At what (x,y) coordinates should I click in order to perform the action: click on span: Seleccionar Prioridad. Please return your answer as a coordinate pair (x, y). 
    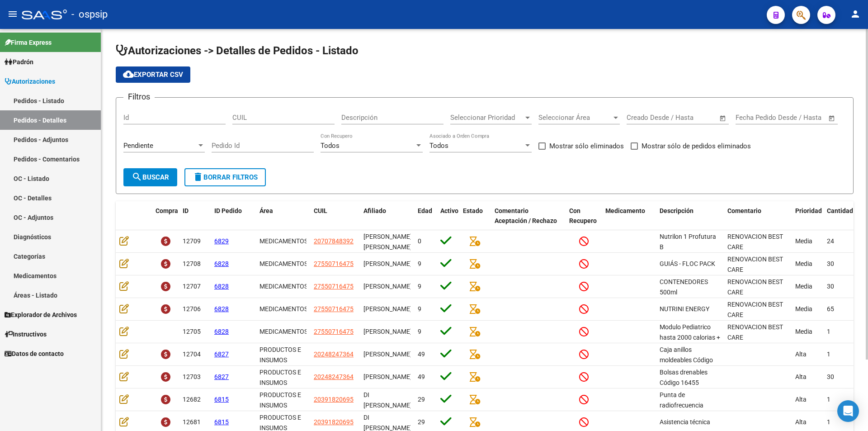
    Looking at the image, I should click on (487, 117).